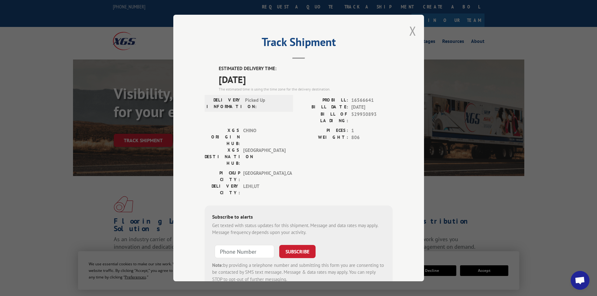 The width and height of the screenshot is (597, 296). Describe the element at coordinates (372, 131) in the screenshot. I see `span: 1` at that location.